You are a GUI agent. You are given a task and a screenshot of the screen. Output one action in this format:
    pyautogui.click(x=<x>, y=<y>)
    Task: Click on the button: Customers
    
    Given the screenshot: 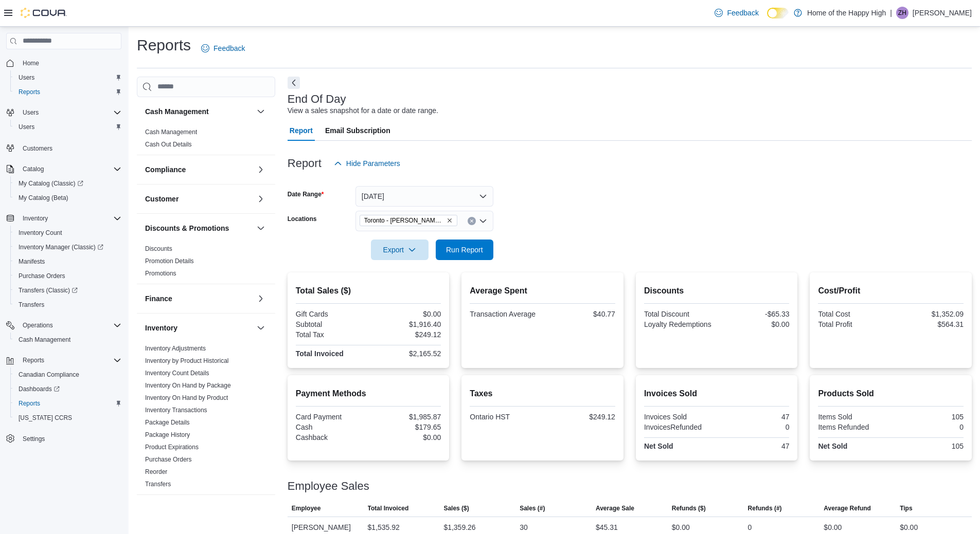 What is the action you would take?
    pyautogui.click(x=64, y=148)
    